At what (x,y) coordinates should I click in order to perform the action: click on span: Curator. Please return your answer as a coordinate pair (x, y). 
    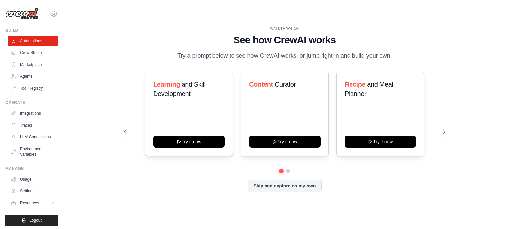
    Looking at the image, I should click on (286, 84).